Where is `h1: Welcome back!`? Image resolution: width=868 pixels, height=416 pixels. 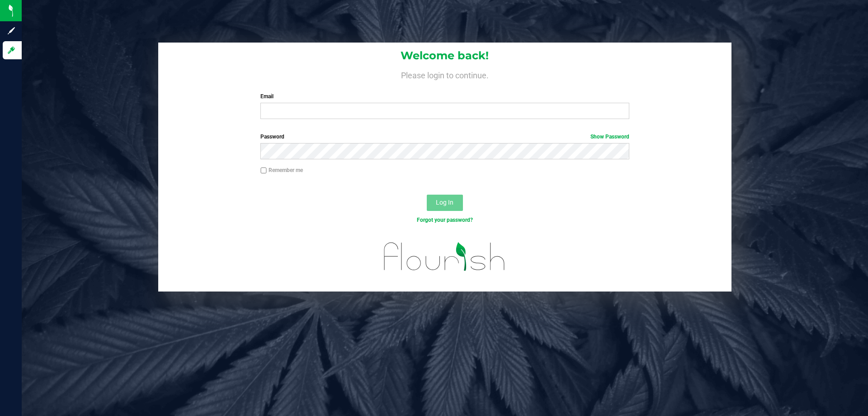
h1: Welcome back! is located at coordinates (445, 55).